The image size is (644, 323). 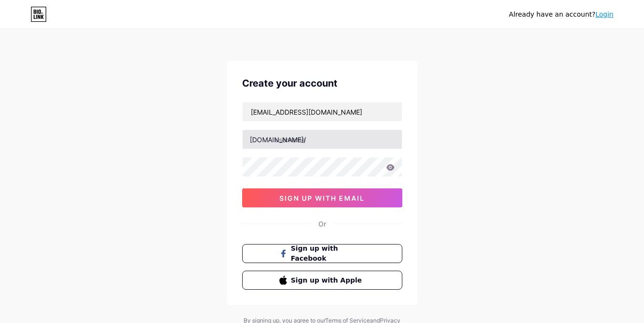 I want to click on a: Sign up with Facebook, so click(x=322, y=254).